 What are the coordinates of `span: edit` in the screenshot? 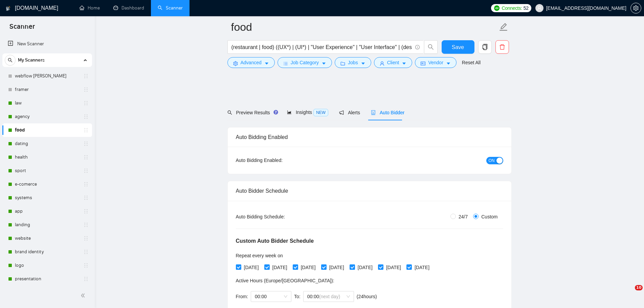 It's located at (504, 27).